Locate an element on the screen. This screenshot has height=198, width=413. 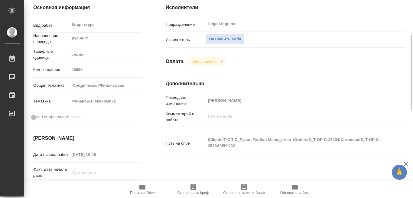
p: Факт. дата начала работ is located at coordinates (51, 172).